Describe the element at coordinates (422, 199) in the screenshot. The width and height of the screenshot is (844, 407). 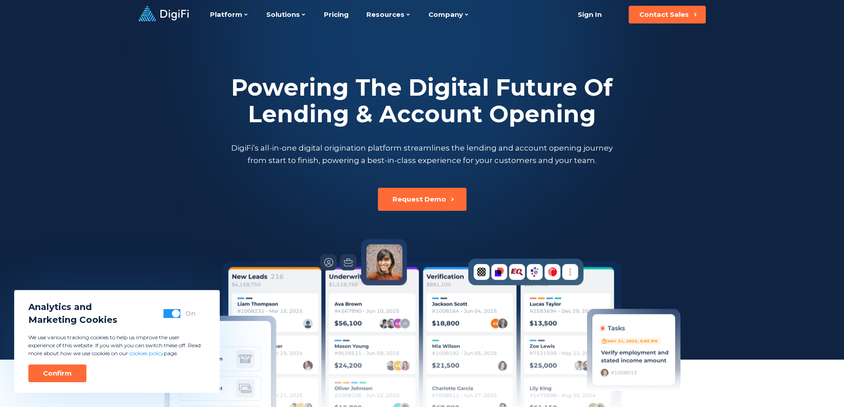
I see `a: Request Demo` at that location.